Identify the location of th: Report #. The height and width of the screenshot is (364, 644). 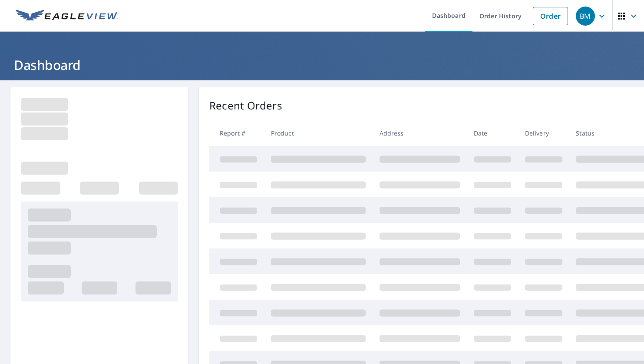
(237, 133).